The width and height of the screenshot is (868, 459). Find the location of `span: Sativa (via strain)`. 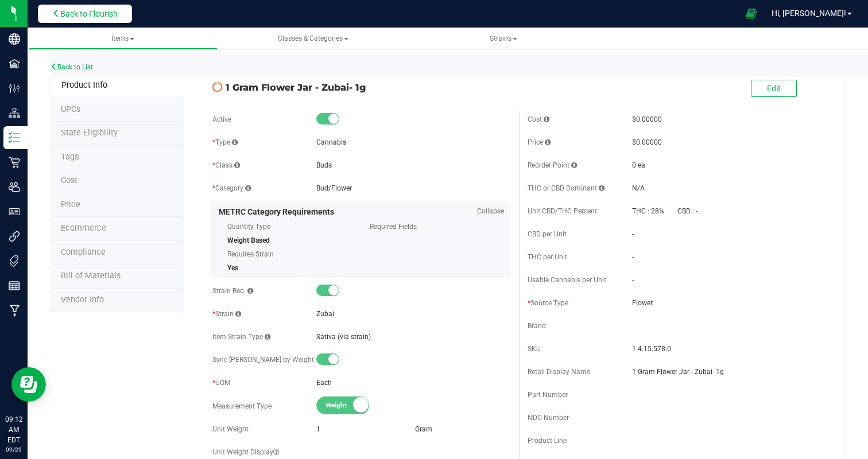

span: Sativa (via strain) is located at coordinates (344, 337).